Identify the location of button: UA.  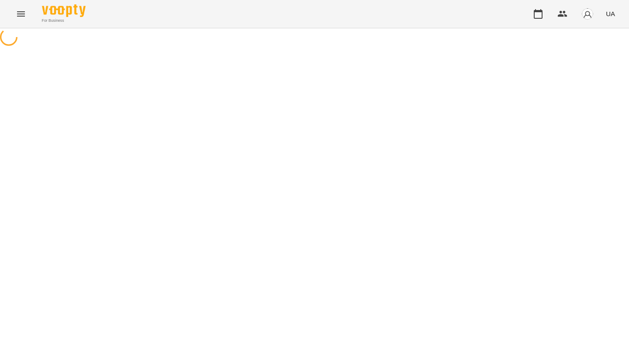
(610, 14).